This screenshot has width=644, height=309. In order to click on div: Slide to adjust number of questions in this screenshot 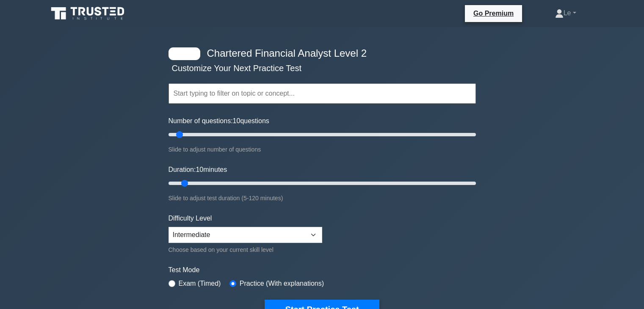, I will do `click(322, 149)`.